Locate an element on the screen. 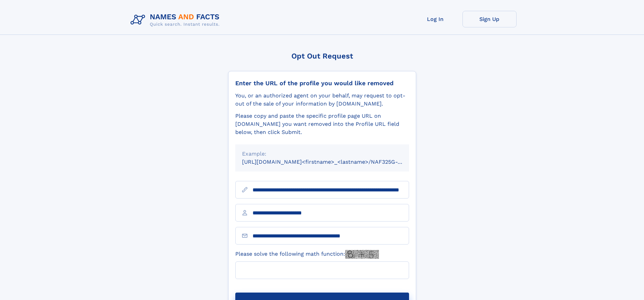  a: Log In is located at coordinates (435, 19).